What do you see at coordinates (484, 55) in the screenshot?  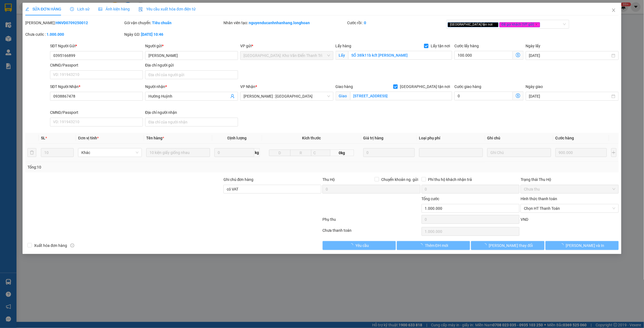 I see `input: Cước lấy hàng` at bounding box center [484, 55].